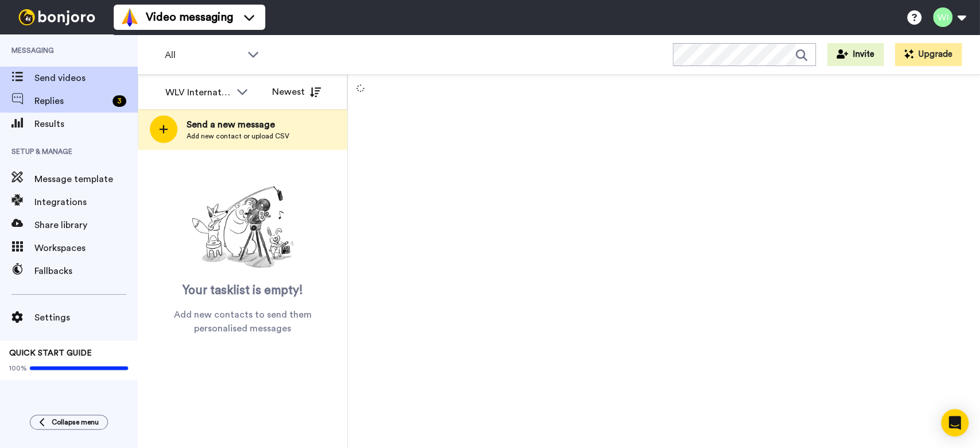 This screenshot has height=448, width=980. I want to click on span: Share library, so click(86, 225).